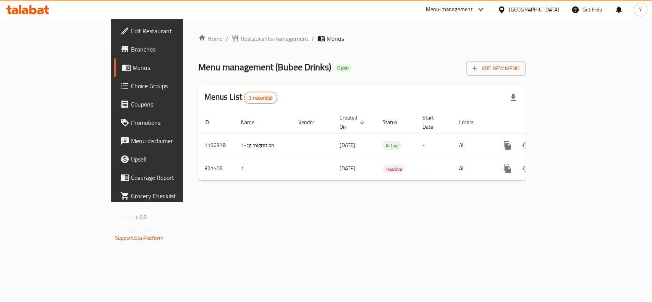 This screenshot has height=302, width=652. I want to click on span: Created On, so click(353, 122).